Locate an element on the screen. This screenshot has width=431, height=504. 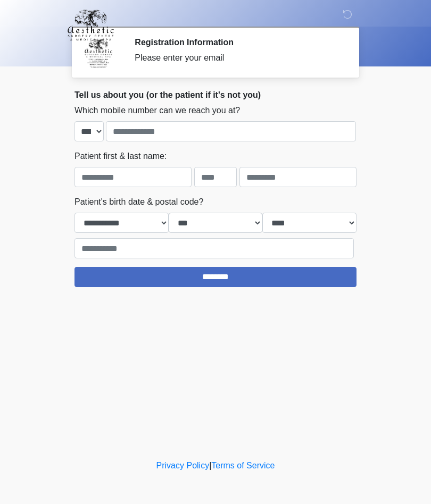
div: Please enter your email is located at coordinates (238, 58).